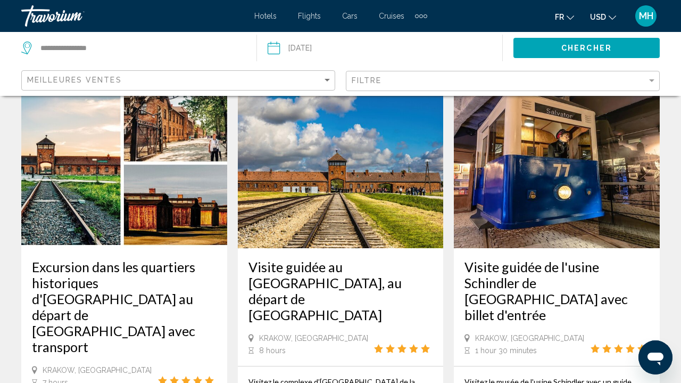 This screenshot has width=681, height=383. I want to click on button: Extra navigation items, so click(421, 16).